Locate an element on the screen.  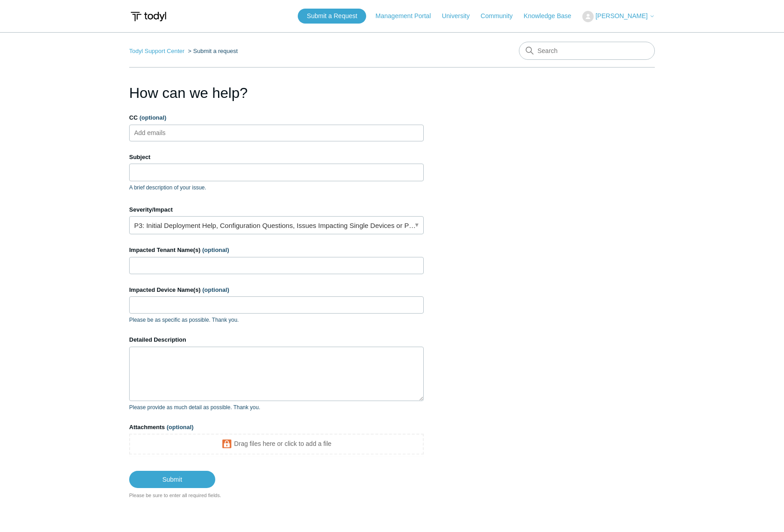
label: CC is located at coordinates (276, 118).